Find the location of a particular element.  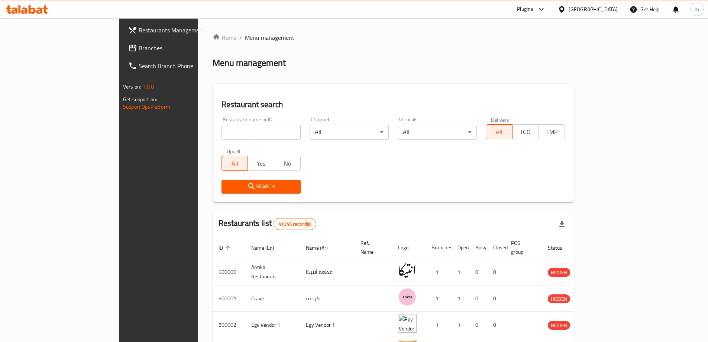

span: Search Branch Phone is located at coordinates (185, 66).